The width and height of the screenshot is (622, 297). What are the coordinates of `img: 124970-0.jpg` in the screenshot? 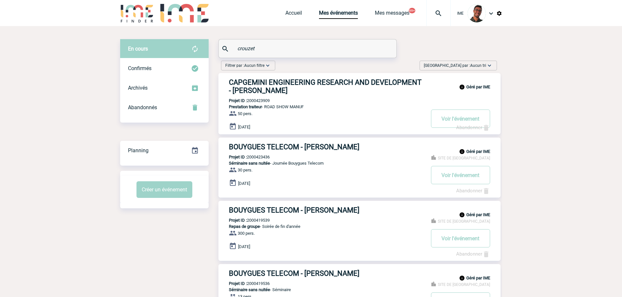 It's located at (477, 13).